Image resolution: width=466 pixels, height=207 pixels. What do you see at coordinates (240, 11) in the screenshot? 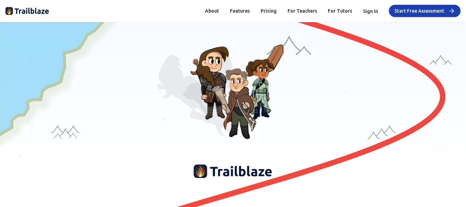
I see `button: Features` at bounding box center [240, 11].